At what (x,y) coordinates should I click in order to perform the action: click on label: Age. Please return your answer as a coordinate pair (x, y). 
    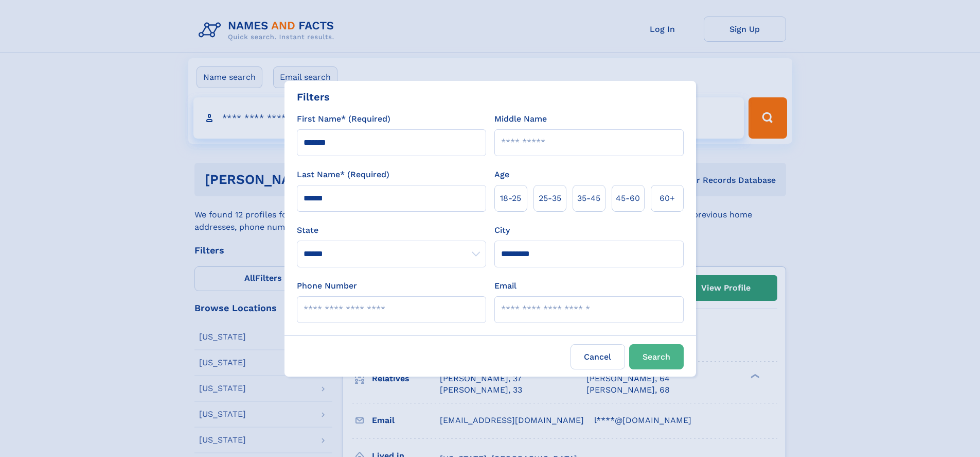
    Looking at the image, I should click on (502, 174).